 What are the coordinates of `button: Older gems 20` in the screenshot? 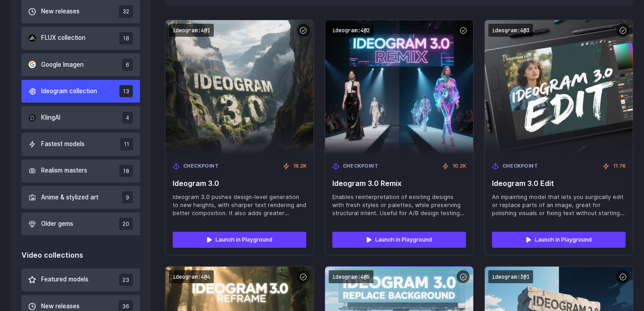 It's located at (80, 223).